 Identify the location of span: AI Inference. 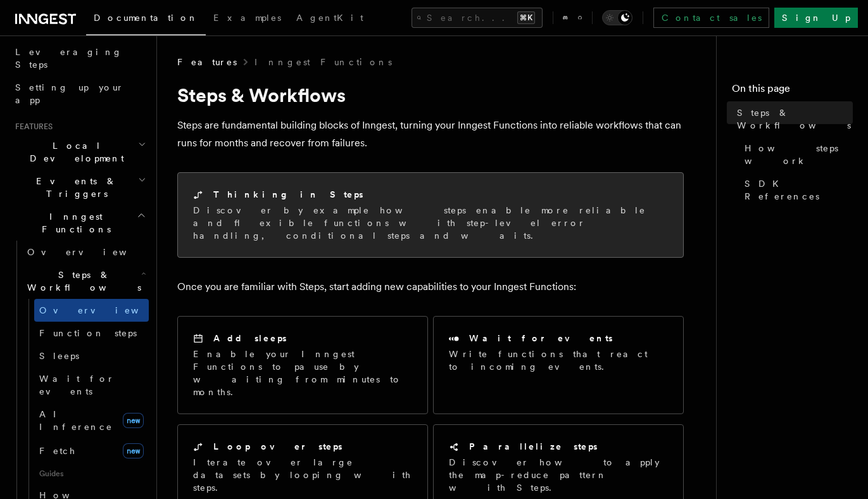
(76, 421).